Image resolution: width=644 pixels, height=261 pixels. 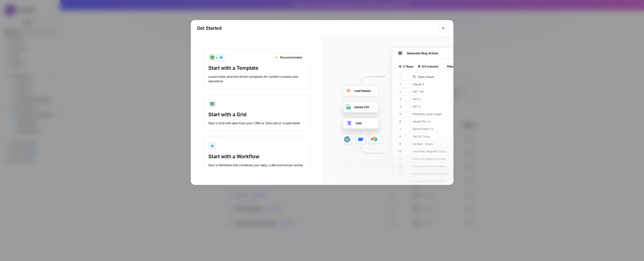 What do you see at coordinates (288, 57) in the screenshot?
I see `div: Recommended` at bounding box center [288, 57].